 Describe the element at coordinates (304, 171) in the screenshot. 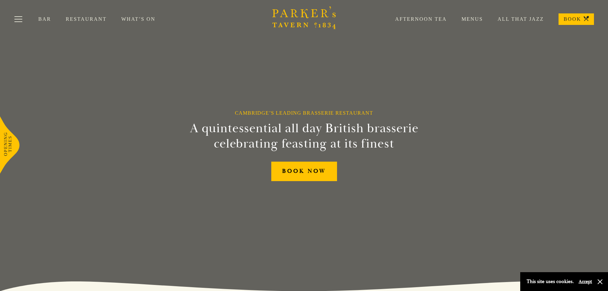

I see `a: BOOK NOW` at that location.